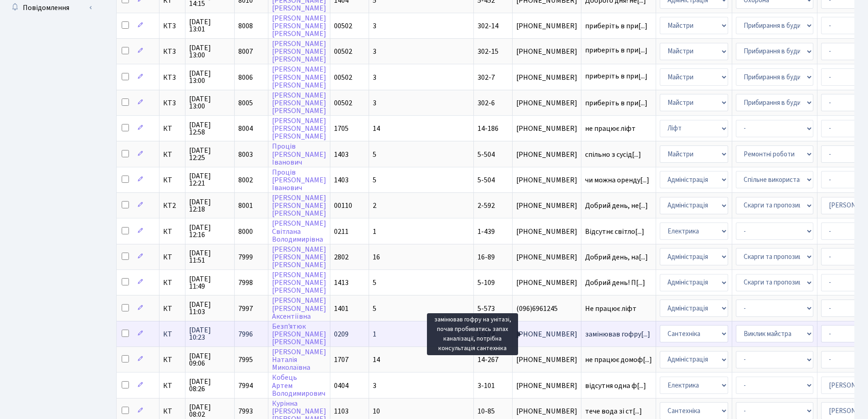  Describe the element at coordinates (486, 257) in the screenshot. I see `span: 16-89` at that location.